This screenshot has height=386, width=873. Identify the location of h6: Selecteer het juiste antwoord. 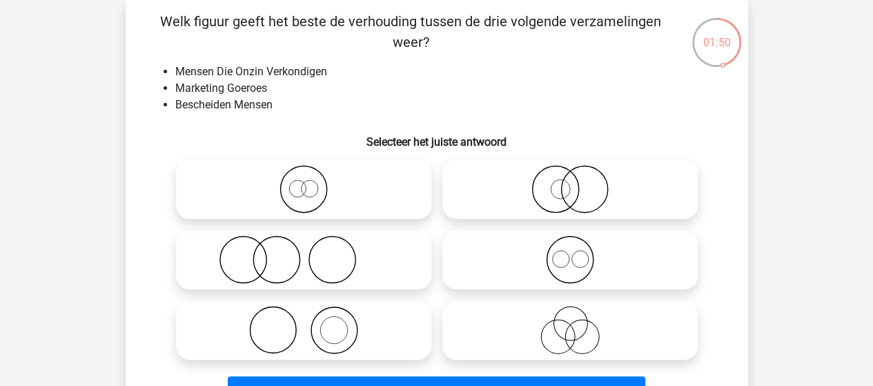
(437, 136).